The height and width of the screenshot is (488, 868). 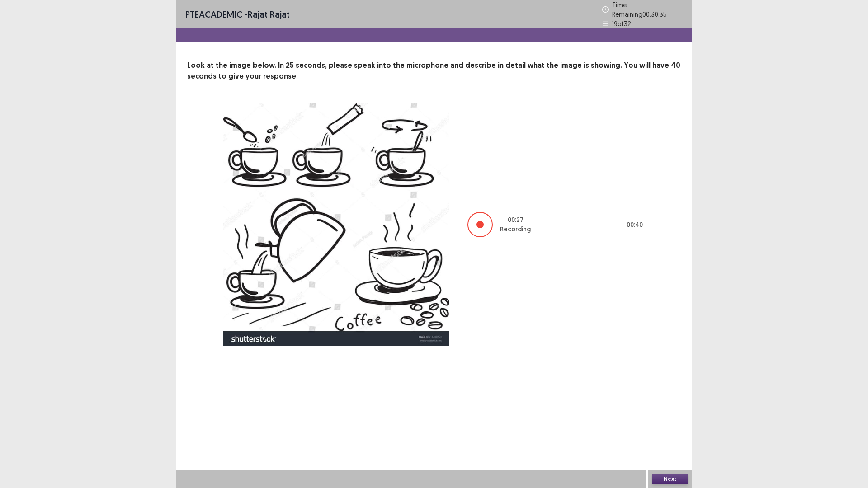 What do you see at coordinates (434, 71) in the screenshot?
I see `p: Look at the image below. In 25 seconds, please speak into the microphone and describe in detail w...` at bounding box center [434, 71].